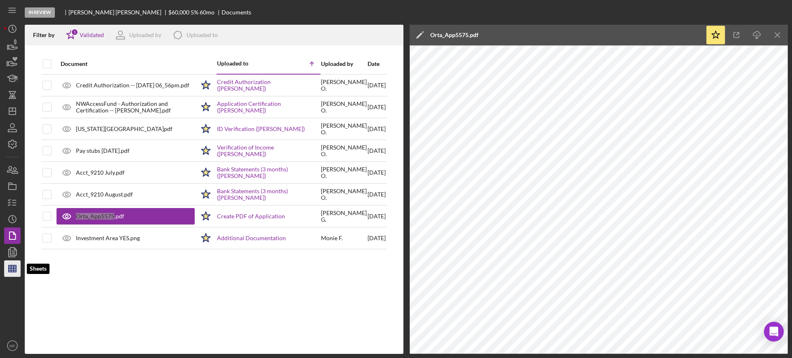 This screenshot has height=358, width=792. I want to click on span: $60,000, so click(179, 12).